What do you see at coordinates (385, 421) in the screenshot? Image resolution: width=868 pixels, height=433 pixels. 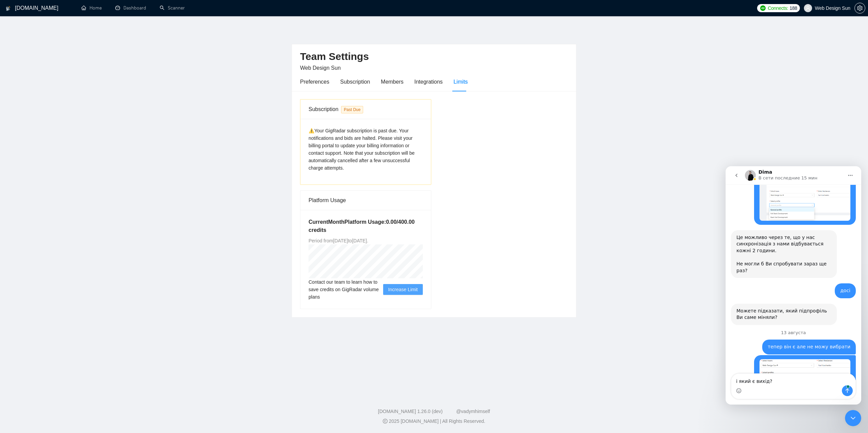 I see `span: copyright` at bounding box center [385, 421].